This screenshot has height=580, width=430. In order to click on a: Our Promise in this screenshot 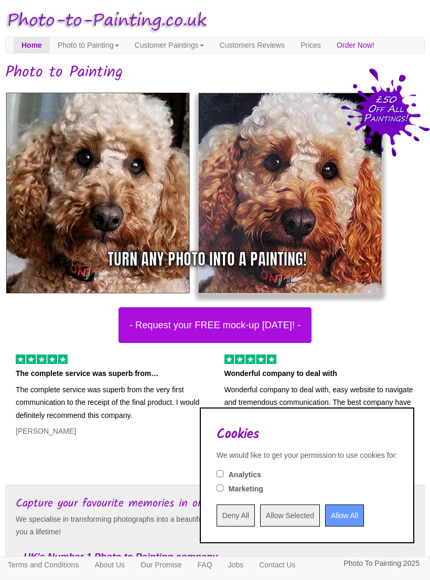, I will do `click(161, 565)`.